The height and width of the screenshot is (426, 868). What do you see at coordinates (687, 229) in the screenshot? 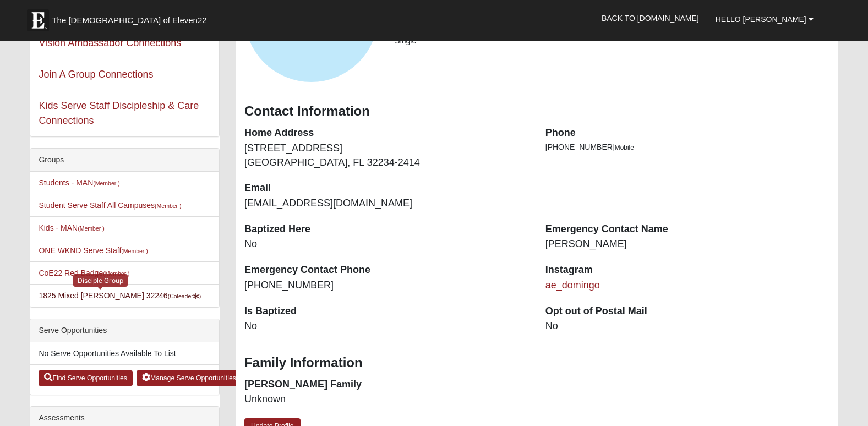
I see `dt: Emergency Contact Name` at bounding box center [687, 229].